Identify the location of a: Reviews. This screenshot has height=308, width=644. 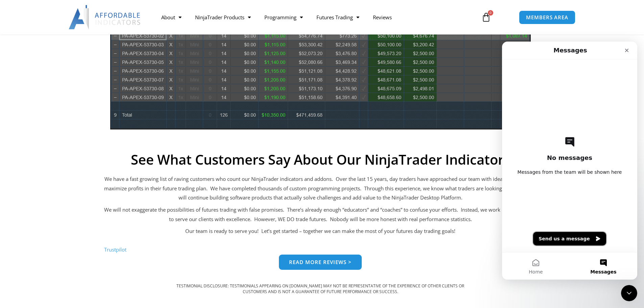
(383, 17).